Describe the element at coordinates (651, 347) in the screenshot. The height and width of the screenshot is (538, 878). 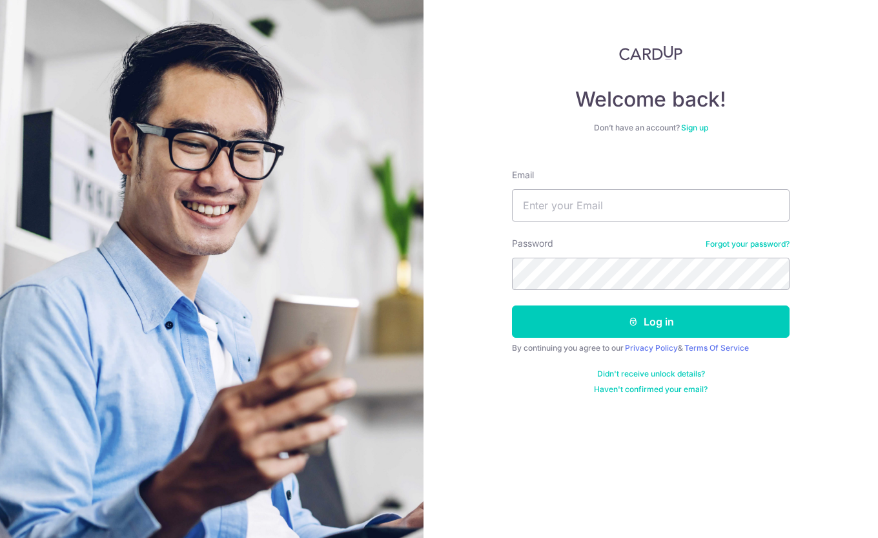
I see `a: Privacy Policy` at that location.